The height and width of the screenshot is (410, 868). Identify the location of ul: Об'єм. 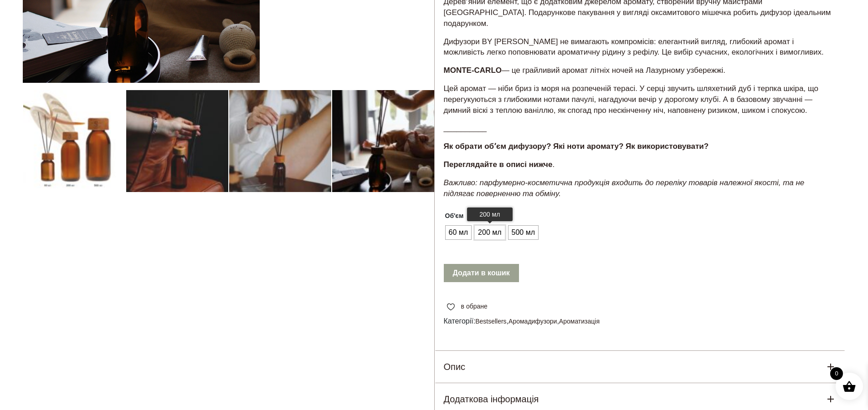
(491, 233).